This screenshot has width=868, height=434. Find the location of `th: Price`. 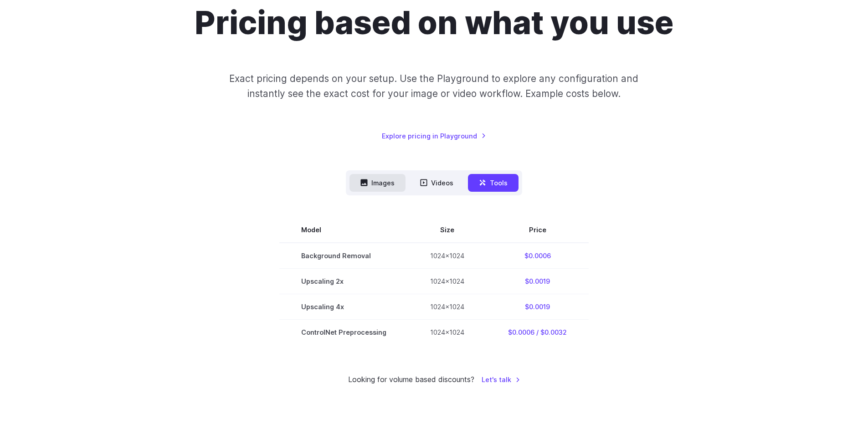

th: Price is located at coordinates (537, 230).